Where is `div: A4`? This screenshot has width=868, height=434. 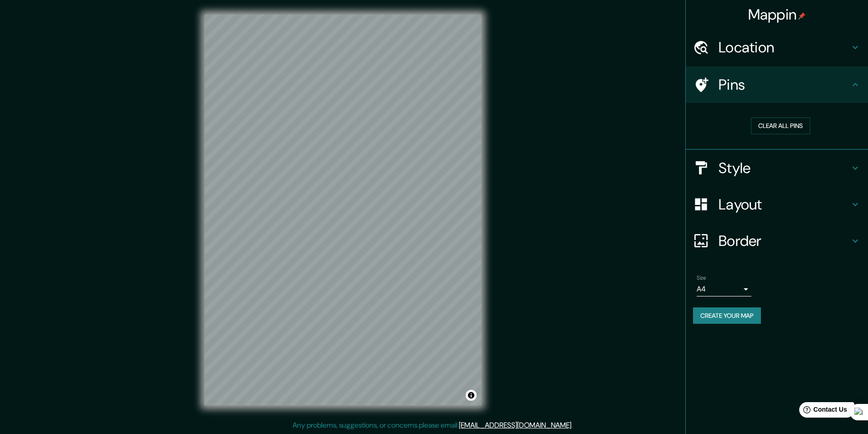
div: A4 is located at coordinates (723, 289).